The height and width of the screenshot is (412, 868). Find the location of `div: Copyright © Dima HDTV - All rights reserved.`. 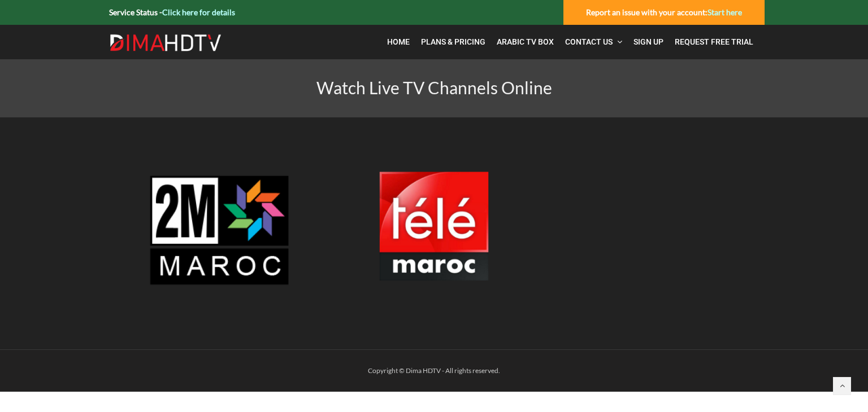

div: Copyright © Dima HDTV - All rights reserved. is located at coordinates (434, 370).